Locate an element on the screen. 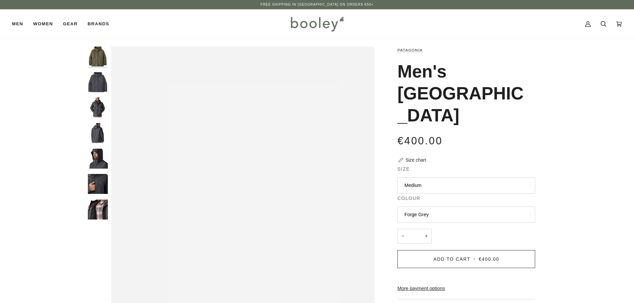 This screenshot has width=634, height=303. span: Gear is located at coordinates (70, 24).